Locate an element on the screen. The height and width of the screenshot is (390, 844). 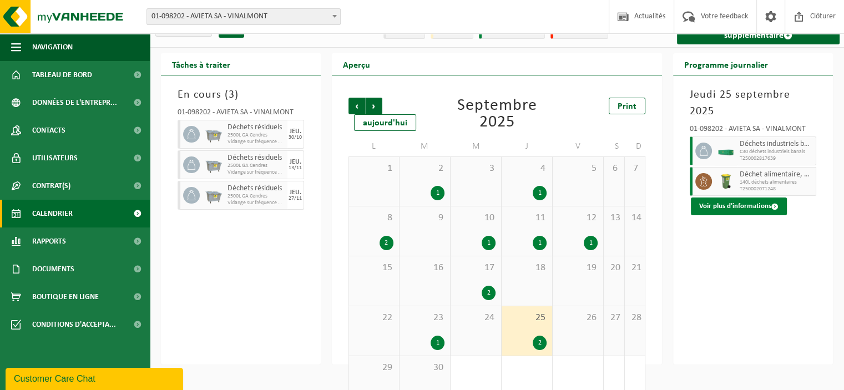
div: 30/10 is located at coordinates (295, 138).